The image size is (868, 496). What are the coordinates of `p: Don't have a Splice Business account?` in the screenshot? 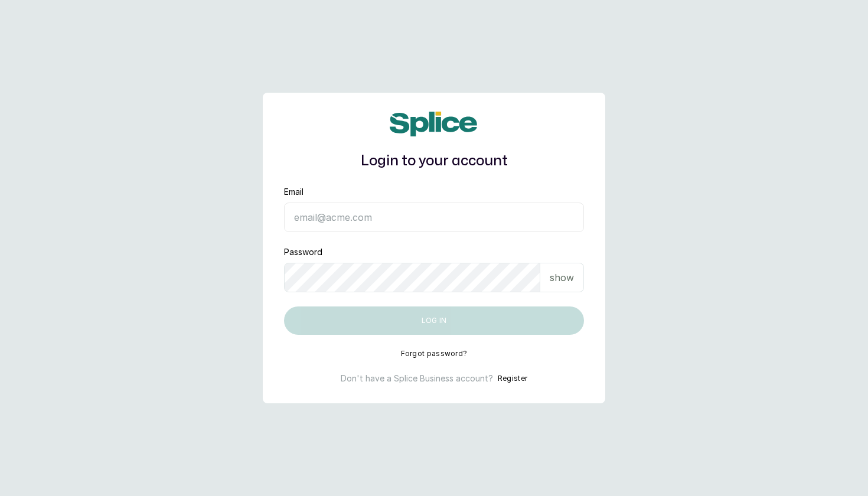 It's located at (417, 378).